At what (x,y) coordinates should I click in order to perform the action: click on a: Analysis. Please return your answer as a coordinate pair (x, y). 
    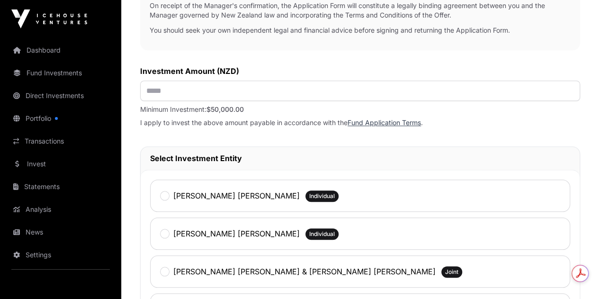
    Looking at the image, I should click on (61, 209).